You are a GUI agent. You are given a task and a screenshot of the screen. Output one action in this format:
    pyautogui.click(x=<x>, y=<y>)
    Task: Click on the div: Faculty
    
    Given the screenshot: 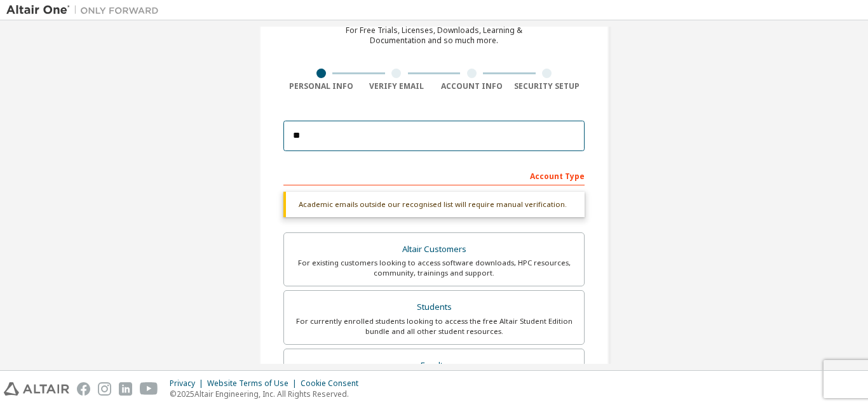 What is the action you would take?
    pyautogui.click(x=434, y=366)
    